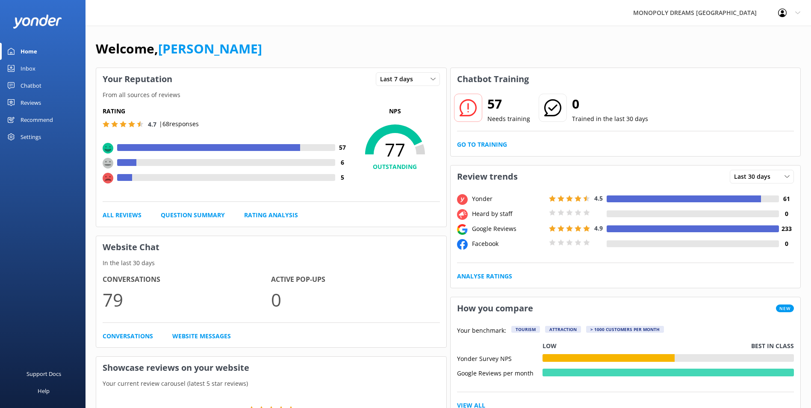 This screenshot has width=811, height=408. I want to click on div: Recommend, so click(37, 120).